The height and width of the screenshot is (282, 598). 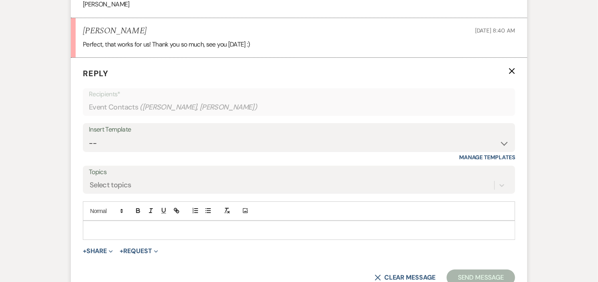 What do you see at coordinates (299, 172) in the screenshot?
I see `label: Topics` at bounding box center [299, 172].